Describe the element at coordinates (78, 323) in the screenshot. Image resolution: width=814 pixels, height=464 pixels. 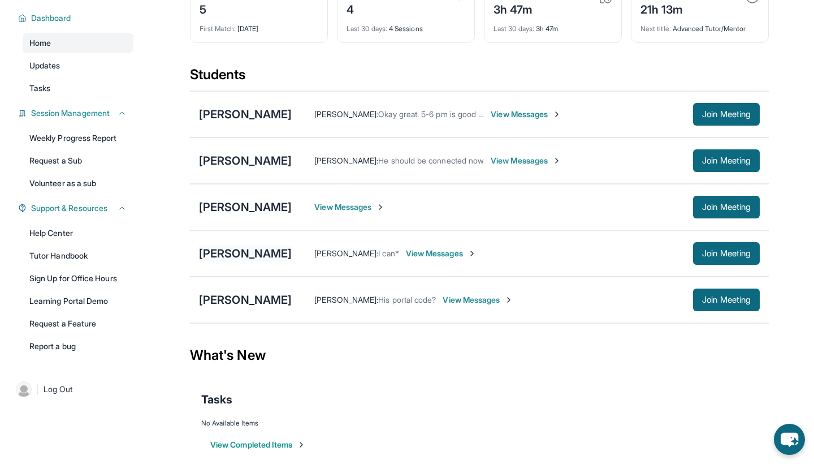
I see `a: Request a Feature` at that location.